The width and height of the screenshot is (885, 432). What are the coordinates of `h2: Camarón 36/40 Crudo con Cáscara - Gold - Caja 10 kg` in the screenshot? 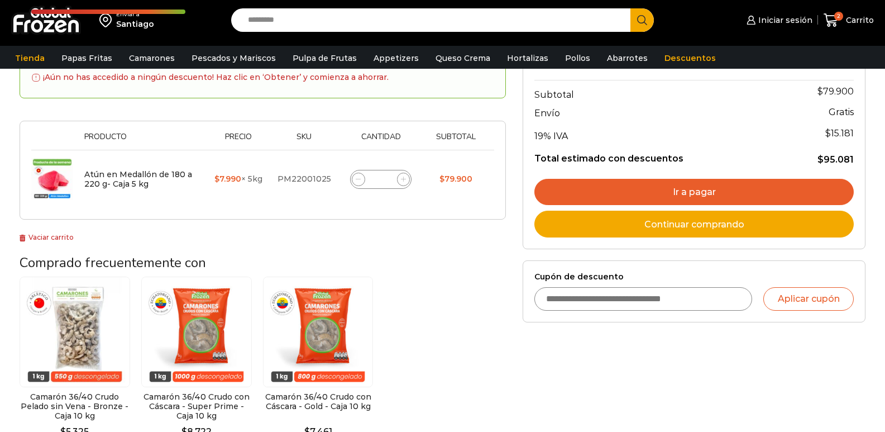 It's located at (318, 402).